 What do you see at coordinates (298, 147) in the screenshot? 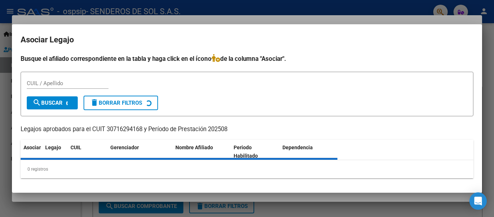
I see `span: Dependencia` at bounding box center [298, 147].